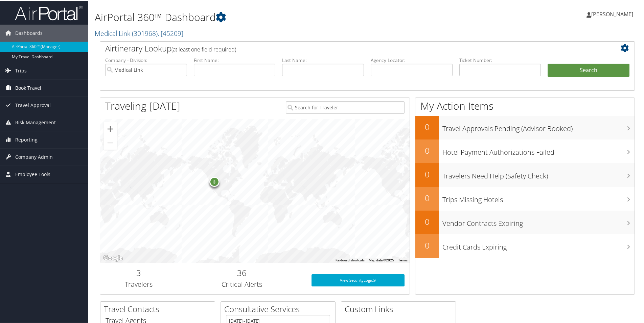 The image size is (644, 323). I want to click on a: 0Vendor Contracts Expiring, so click(525, 222).